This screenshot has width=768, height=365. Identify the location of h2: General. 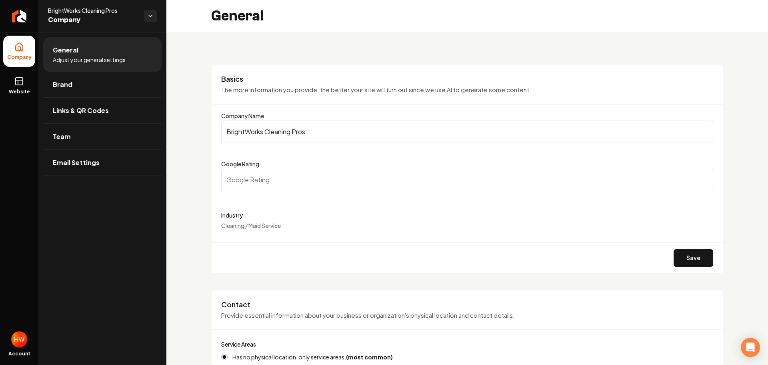
(237, 16).